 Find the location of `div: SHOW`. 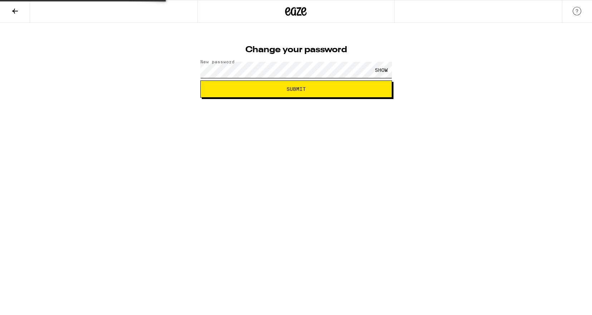

div: SHOW is located at coordinates (381, 70).